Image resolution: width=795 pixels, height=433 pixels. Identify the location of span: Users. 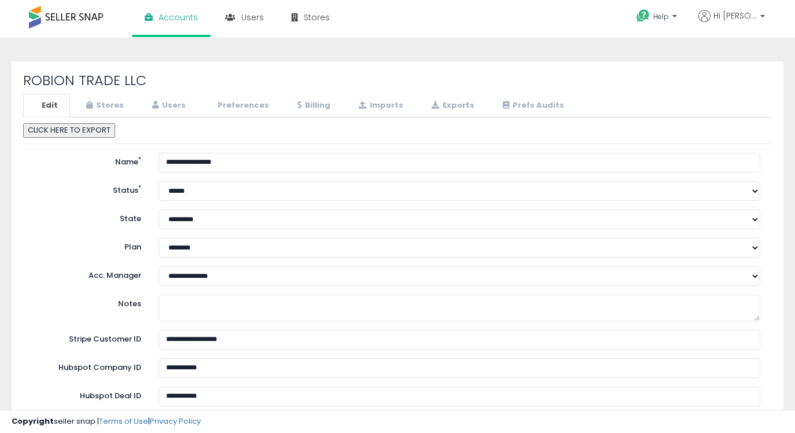
(252, 17).